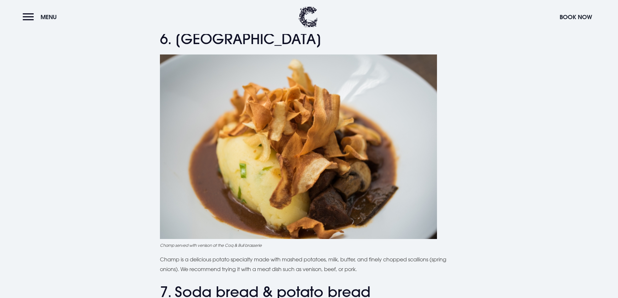 This screenshot has width=618, height=298. I want to click on button: Book Now, so click(576, 17).